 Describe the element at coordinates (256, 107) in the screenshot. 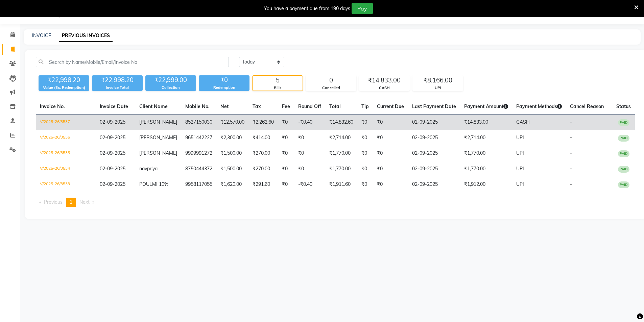

I see `span: Tax` at that location.